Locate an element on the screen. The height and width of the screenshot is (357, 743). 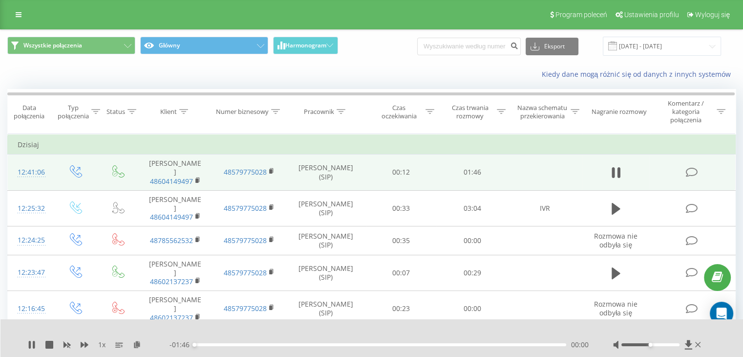
div: 12:24:25 is located at coordinates (30, 240).